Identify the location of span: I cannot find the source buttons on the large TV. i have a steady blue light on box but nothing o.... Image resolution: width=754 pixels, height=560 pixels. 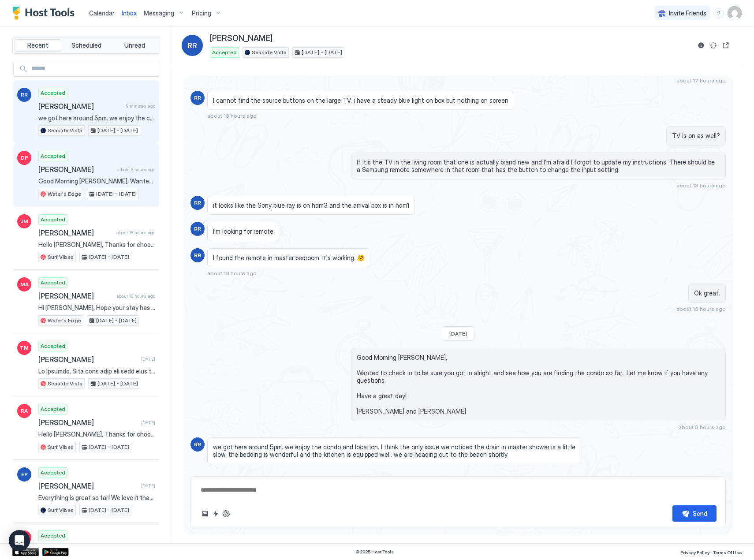
(360, 101).